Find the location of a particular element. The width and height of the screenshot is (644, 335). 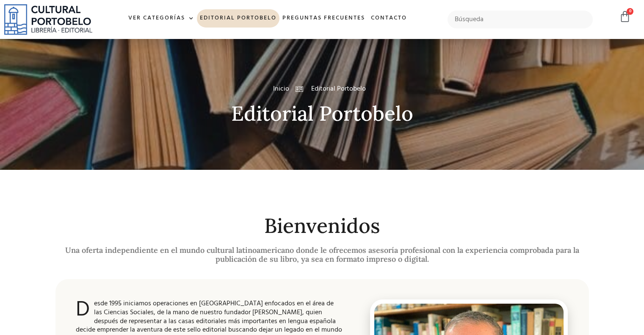

span: 0 is located at coordinates (630, 11).